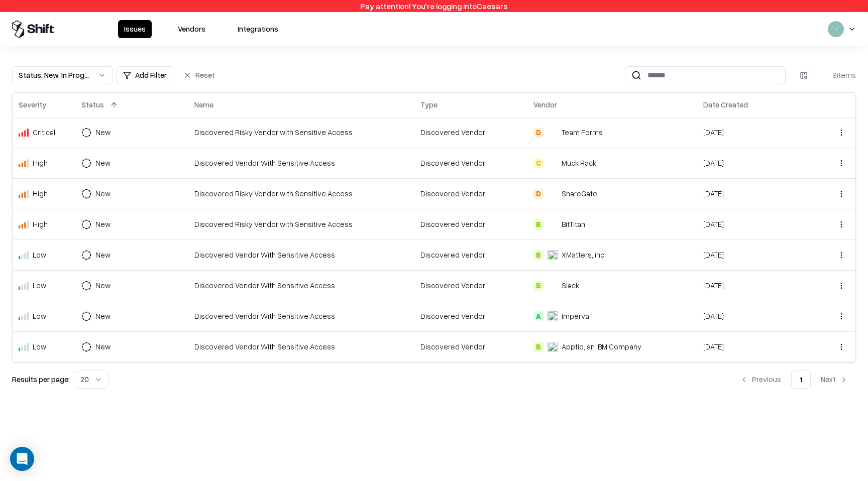 This screenshot has height=481, width=868. Describe the element at coordinates (579, 193) in the screenshot. I see `div: ShareGate` at that location.